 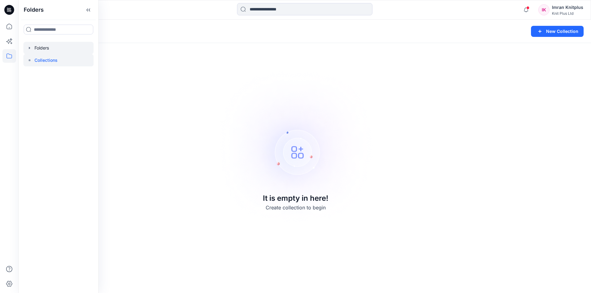 I want to click on p: Create collection to begin, so click(x=295, y=208).